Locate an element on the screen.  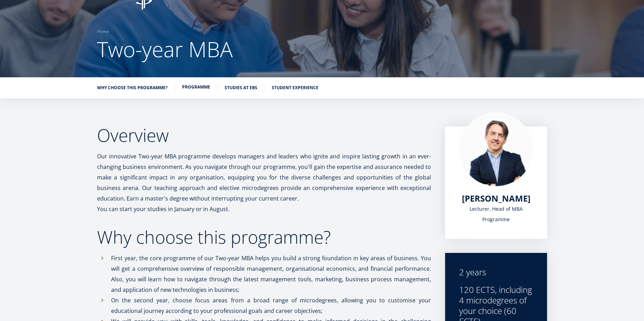
p: You can start your studies in January or in August. is located at coordinates (264, 209).